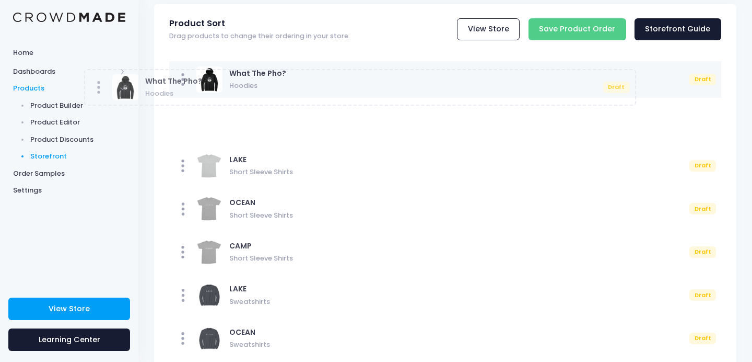 The width and height of the screenshot is (752, 362). What do you see at coordinates (78, 122) in the screenshot?
I see `span: Product Editor` at bounding box center [78, 122].